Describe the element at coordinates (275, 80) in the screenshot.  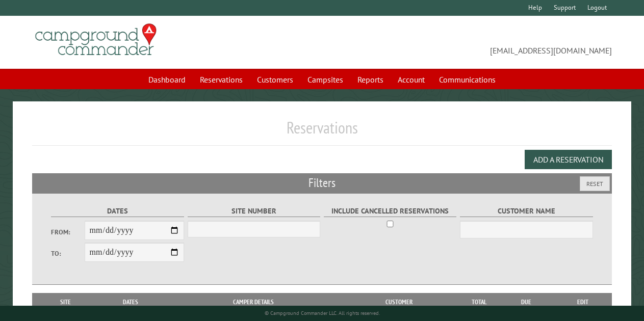
I see `a: Customers` at that location.